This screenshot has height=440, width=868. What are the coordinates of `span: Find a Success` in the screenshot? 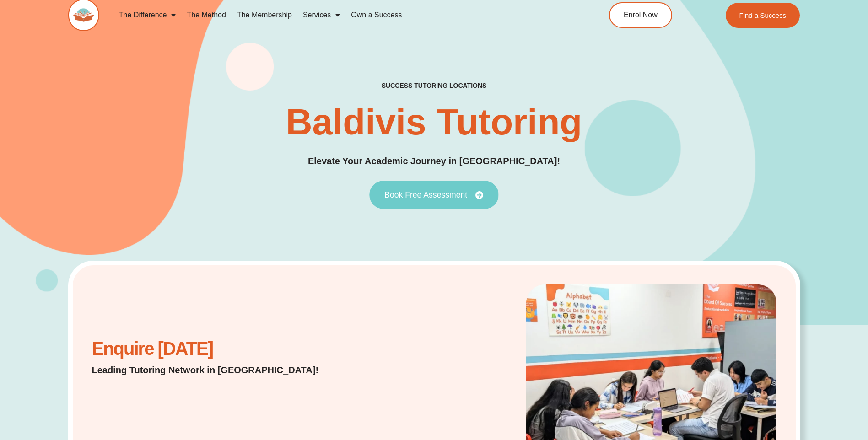 It's located at (762, 15).